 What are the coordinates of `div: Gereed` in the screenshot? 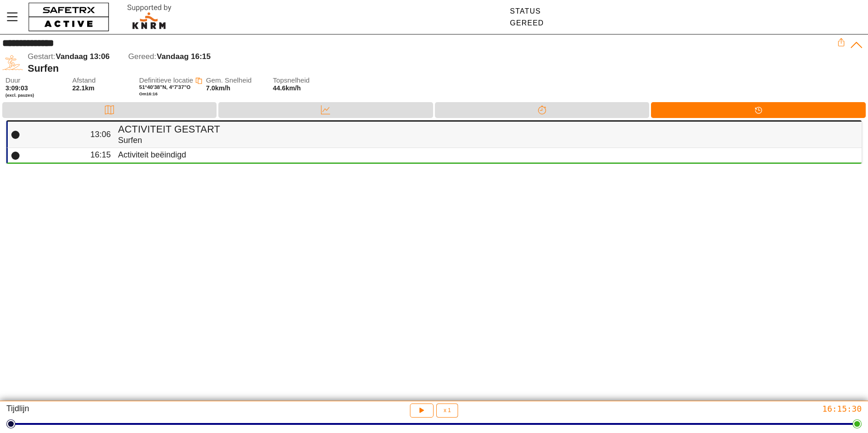 It's located at (527, 23).